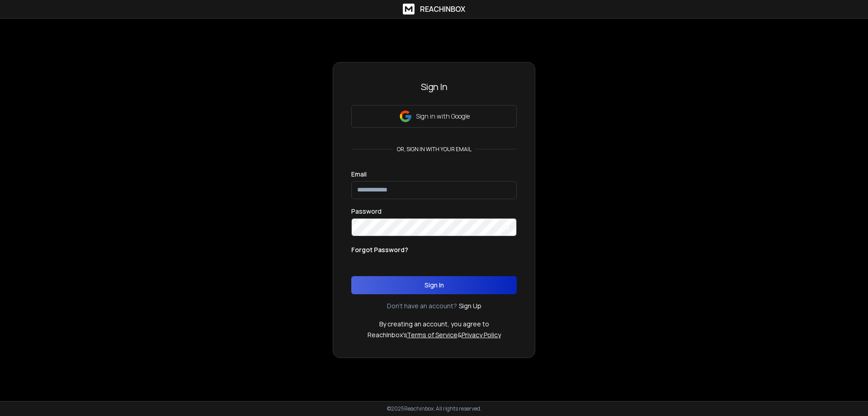  What do you see at coordinates (367, 211) in the screenshot?
I see `label: Password` at bounding box center [367, 211].